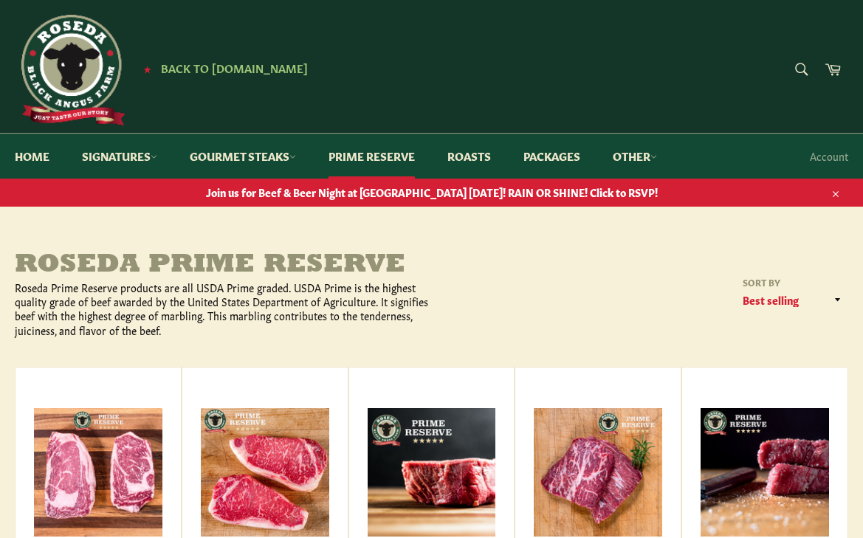  What do you see at coordinates (265, 472) in the screenshot?
I see `img: Prime Reserve New York Strip` at bounding box center [265, 472].